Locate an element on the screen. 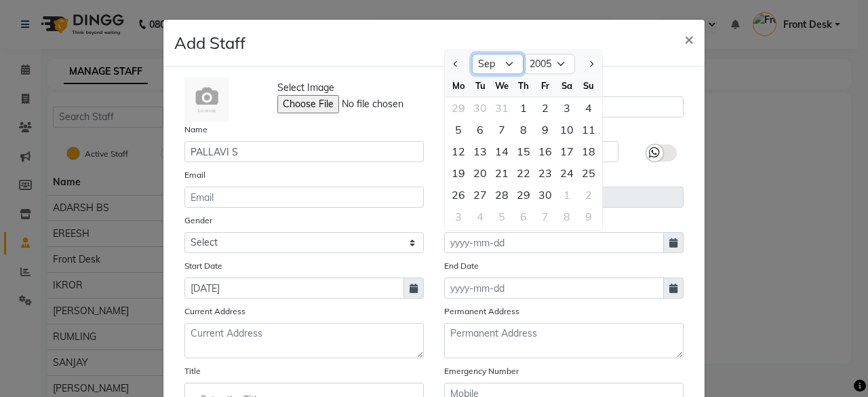  div: Sunday, October 9, 2005 is located at coordinates (589, 216).